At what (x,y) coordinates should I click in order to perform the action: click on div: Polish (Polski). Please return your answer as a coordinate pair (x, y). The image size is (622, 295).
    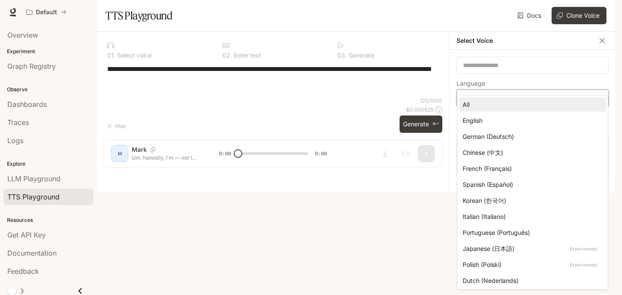
    Looking at the image, I should click on (531, 264).